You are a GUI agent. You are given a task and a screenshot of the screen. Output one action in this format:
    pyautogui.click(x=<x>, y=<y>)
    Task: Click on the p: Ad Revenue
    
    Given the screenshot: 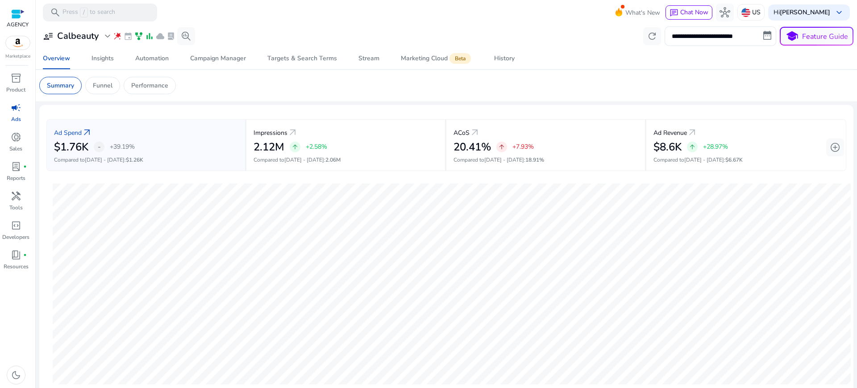 What is the action you would take?
    pyautogui.click(x=670, y=133)
    